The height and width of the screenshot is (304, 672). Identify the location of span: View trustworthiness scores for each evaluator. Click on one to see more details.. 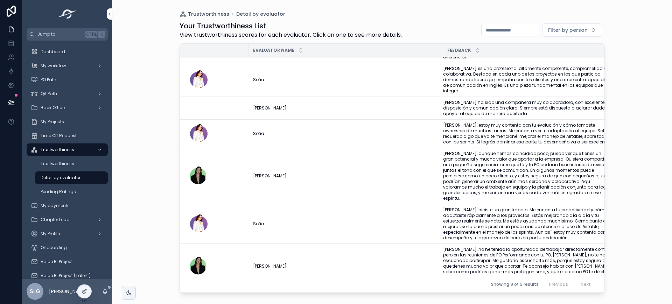
(291, 35).